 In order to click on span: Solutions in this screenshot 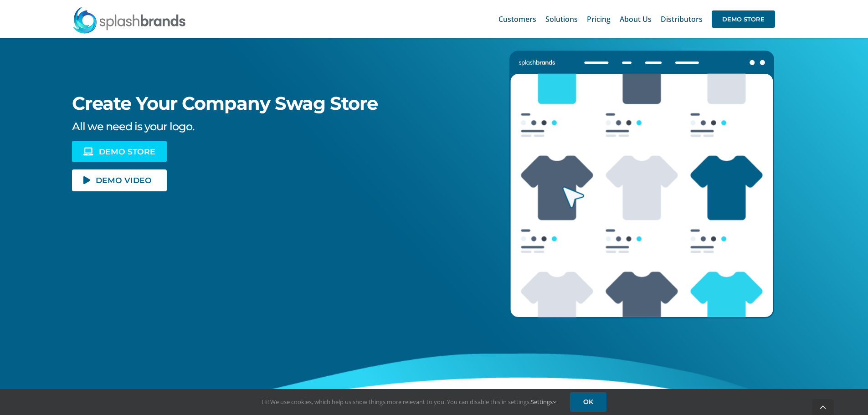, I will do `click(561, 19)`.